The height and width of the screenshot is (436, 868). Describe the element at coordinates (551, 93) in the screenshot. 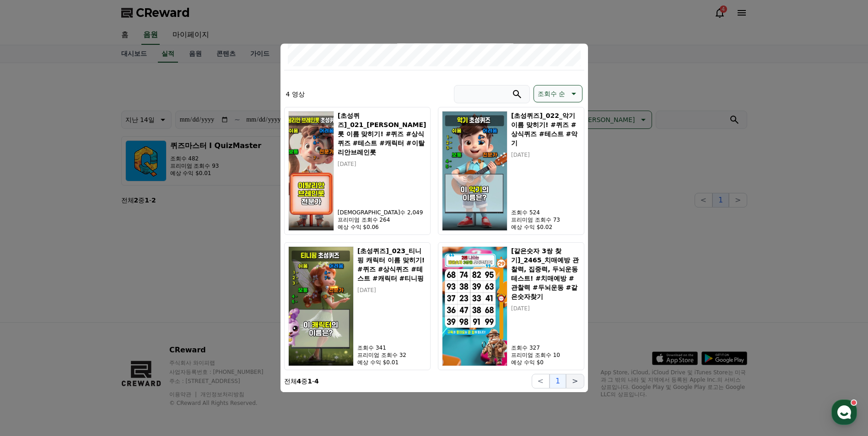

I see `p: 조회수 순` at that location.